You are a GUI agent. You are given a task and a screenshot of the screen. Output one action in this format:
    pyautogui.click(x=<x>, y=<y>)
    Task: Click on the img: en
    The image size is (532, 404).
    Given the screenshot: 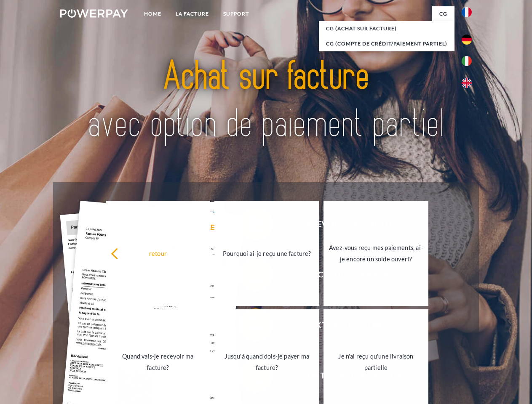 What is the action you would take?
    pyautogui.click(x=467, y=83)
    